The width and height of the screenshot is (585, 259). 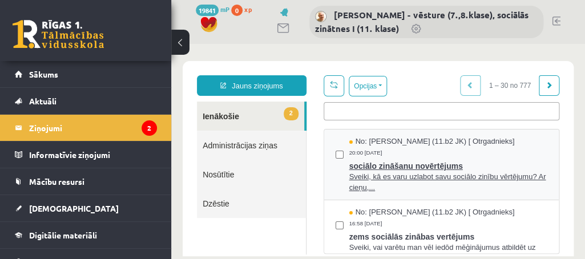 I want to click on a: Rīgas 1. Tālmācības vidusskola, so click(x=58, y=34).